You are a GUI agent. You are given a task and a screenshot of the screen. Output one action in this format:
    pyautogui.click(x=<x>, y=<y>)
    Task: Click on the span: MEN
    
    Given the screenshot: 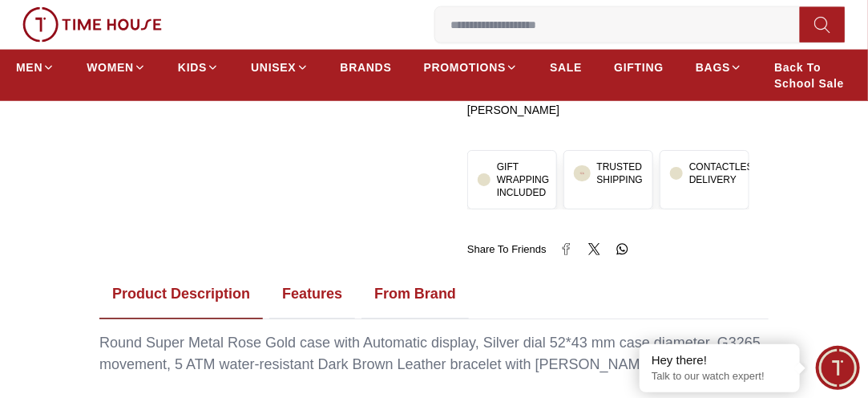 What is the action you would take?
    pyautogui.click(x=28, y=67)
    